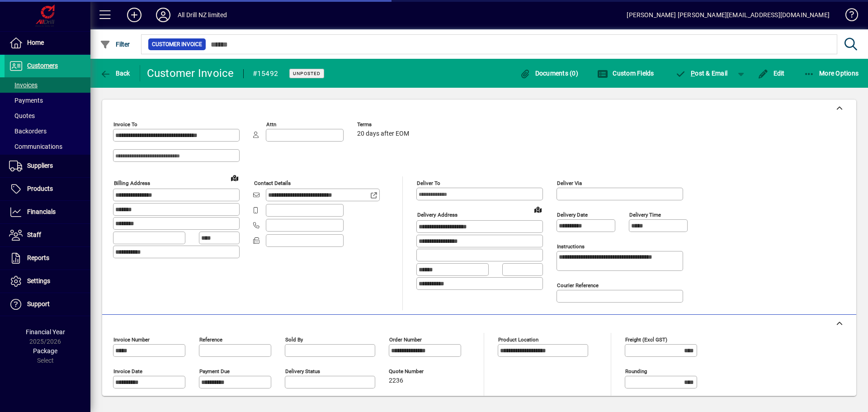 The image size is (868, 412). Describe the element at coordinates (48, 166) in the screenshot. I see `a: Suppliers` at that location.